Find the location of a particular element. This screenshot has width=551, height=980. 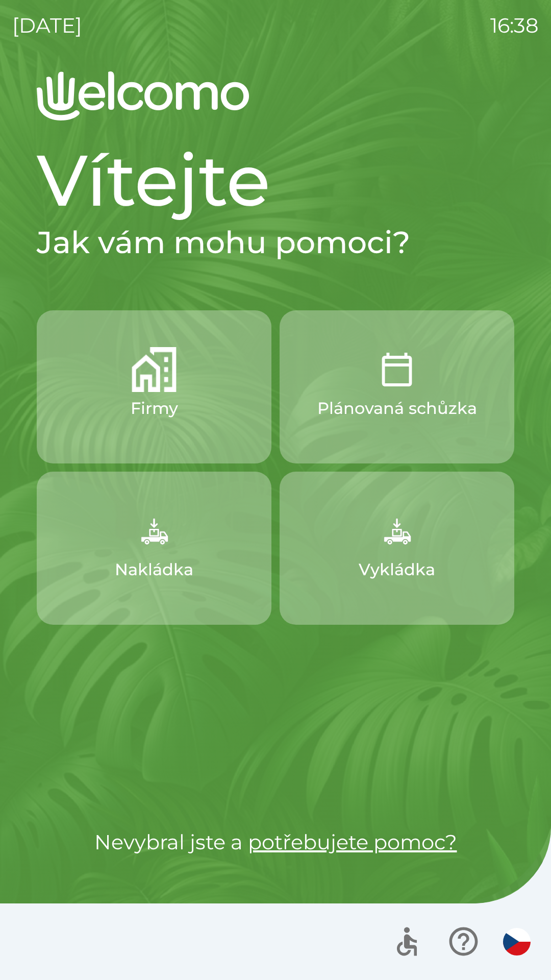

a: potřebujete pomoc? is located at coordinates (353, 842).